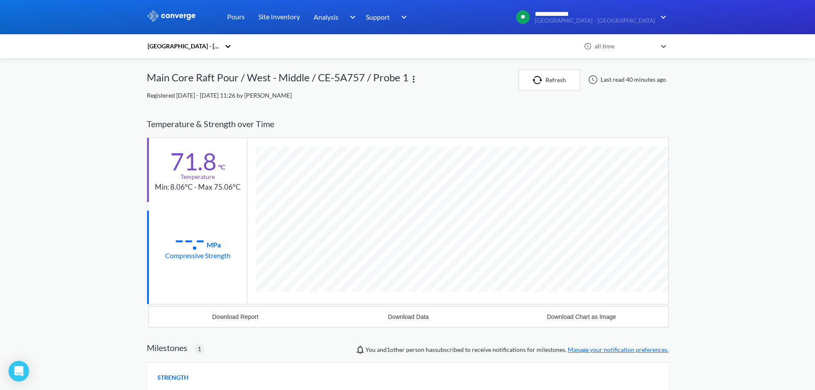 This screenshot has height=390, width=815. What do you see at coordinates (378, 17) in the screenshot?
I see `span: Support` at bounding box center [378, 17].